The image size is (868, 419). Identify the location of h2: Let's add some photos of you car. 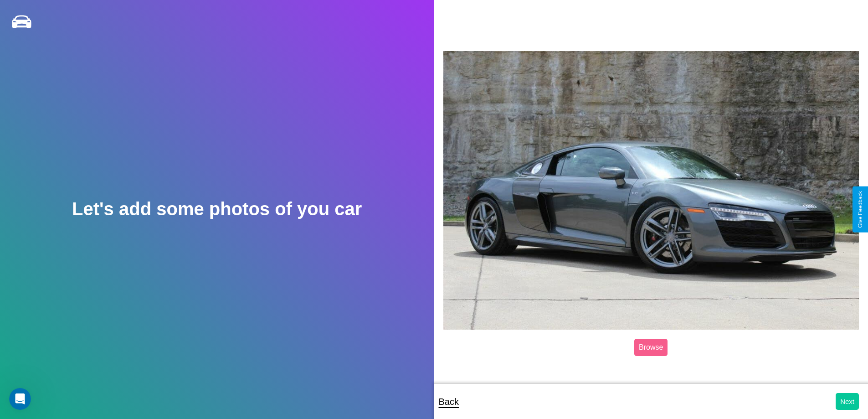
(217, 209).